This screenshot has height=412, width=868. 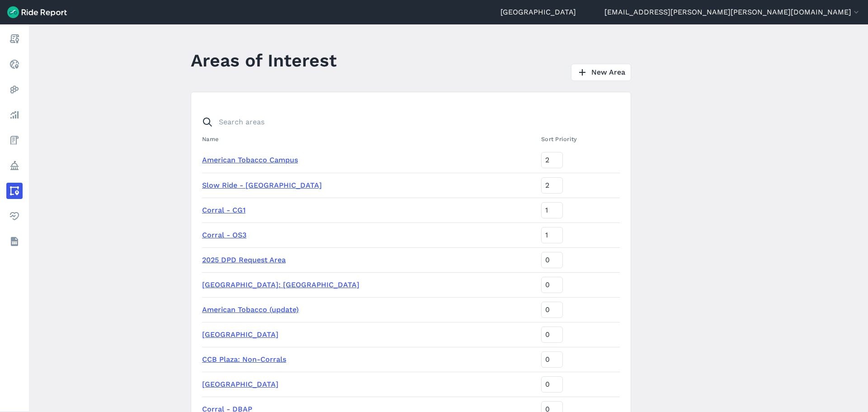 I want to click on a: Policy, so click(x=14, y=166).